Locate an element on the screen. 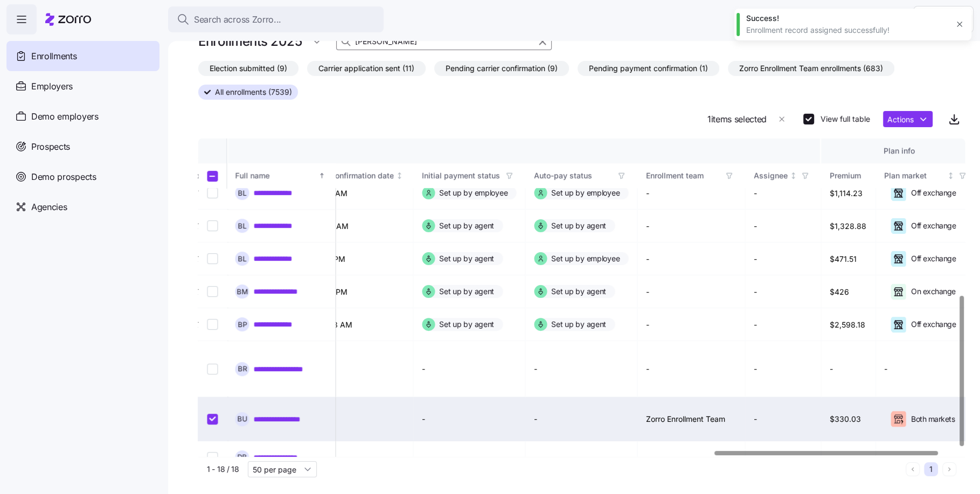 Image resolution: width=980 pixels, height=494 pixels. a: Employers is located at coordinates (83, 86).